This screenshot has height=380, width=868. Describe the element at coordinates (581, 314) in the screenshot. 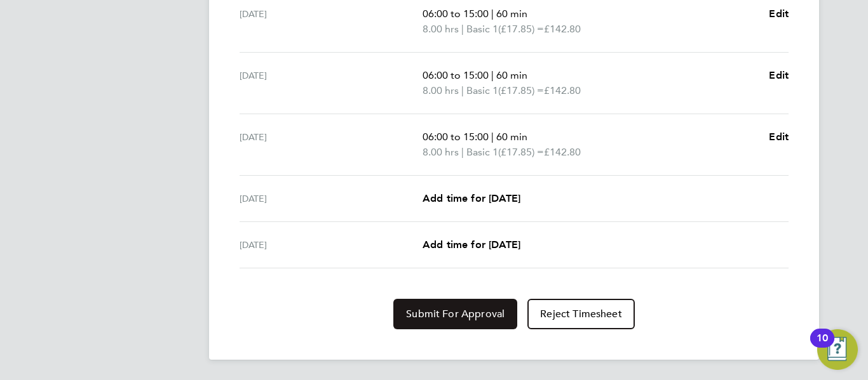

I see `span: Reject Timesheet` at that location.